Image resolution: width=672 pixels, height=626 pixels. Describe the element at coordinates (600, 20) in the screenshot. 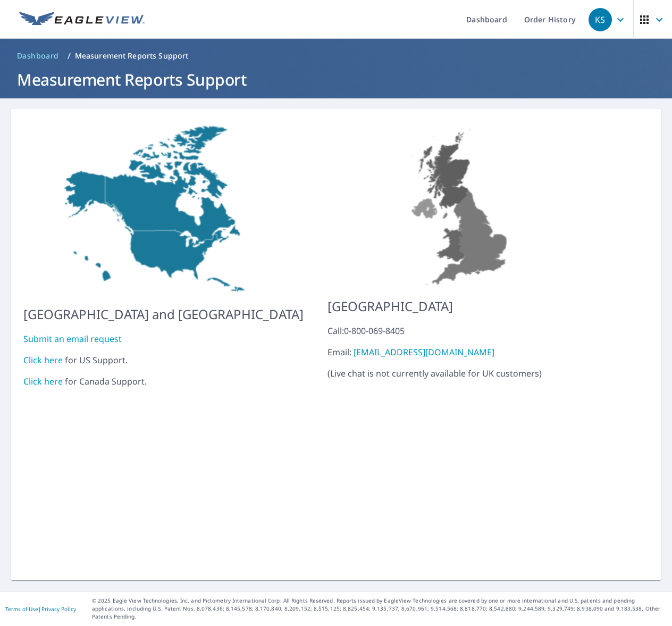

I see `div: KS` at that location.